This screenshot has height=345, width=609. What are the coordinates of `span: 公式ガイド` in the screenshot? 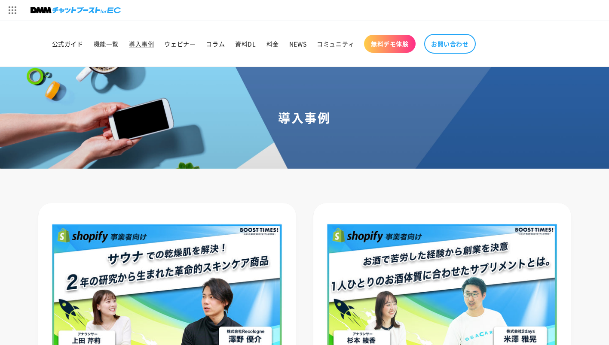 It's located at (67, 44).